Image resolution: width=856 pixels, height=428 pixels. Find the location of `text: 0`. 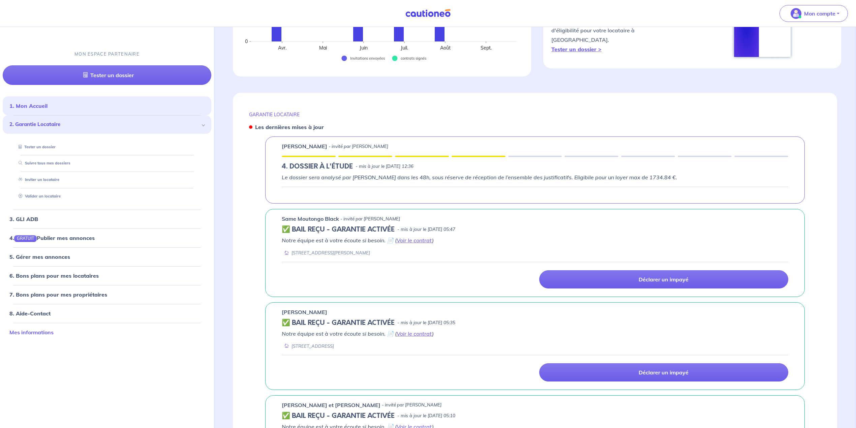

text: 0 is located at coordinates (246, 41).